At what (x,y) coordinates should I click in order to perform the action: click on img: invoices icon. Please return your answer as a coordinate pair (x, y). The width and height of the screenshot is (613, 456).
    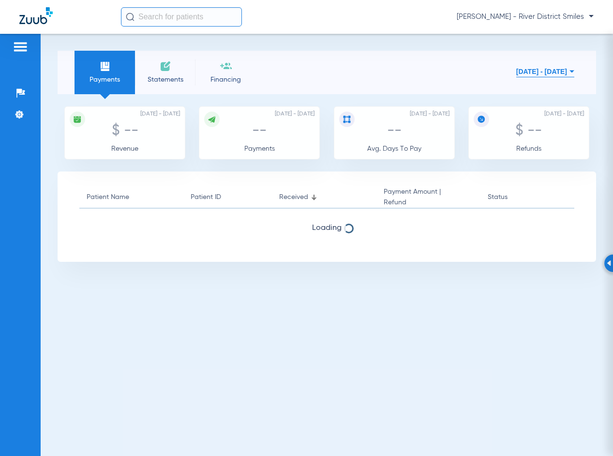
    Looking at the image, I should click on (165, 66).